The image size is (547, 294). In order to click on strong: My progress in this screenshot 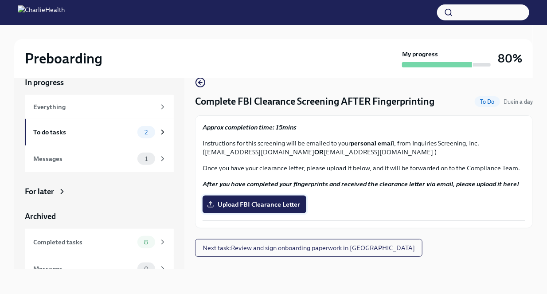, I will do `click(420, 54)`.